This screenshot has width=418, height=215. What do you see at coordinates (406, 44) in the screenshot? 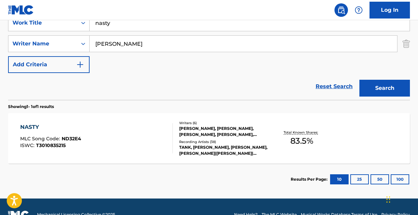
I see `img: Delete Criterion` at bounding box center [406, 44].